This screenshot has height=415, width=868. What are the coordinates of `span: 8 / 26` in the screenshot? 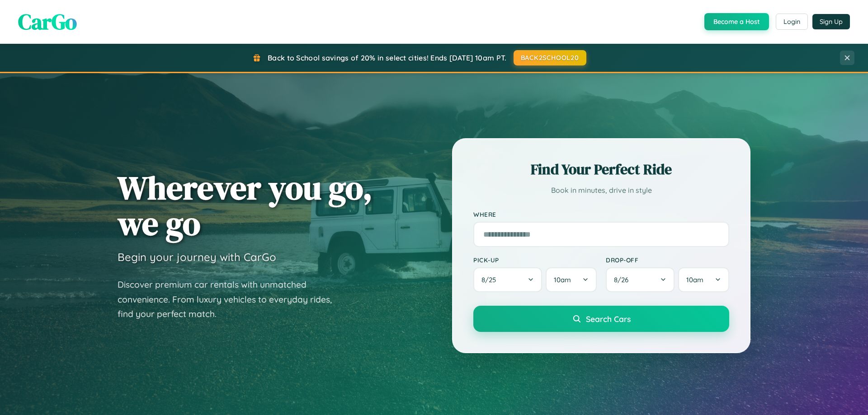 It's located at (623, 280).